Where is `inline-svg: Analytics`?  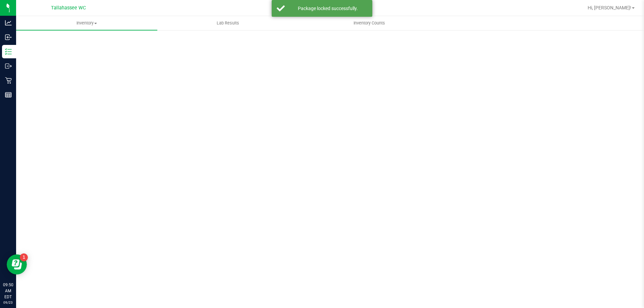
inline-svg: Analytics is located at coordinates (8, 23).